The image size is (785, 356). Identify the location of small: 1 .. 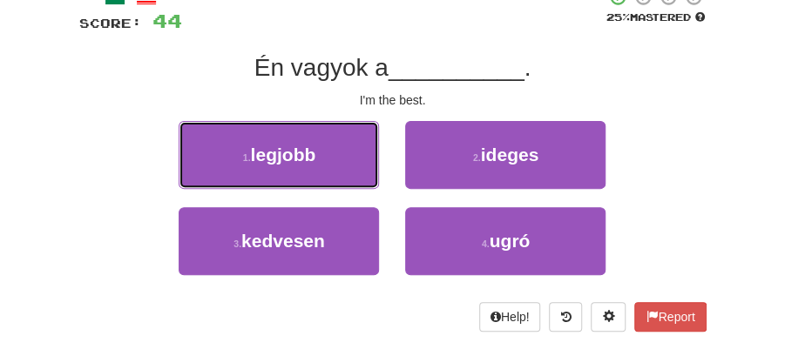
(247, 158).